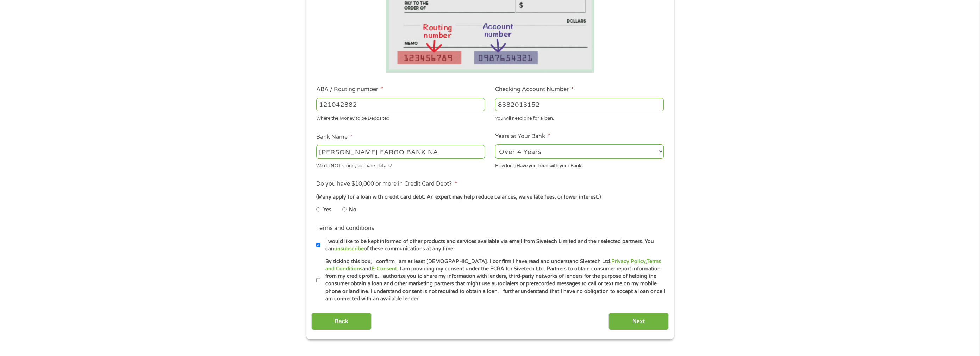  What do you see at coordinates (387, 184) in the screenshot?
I see `label: Do you have $10,000 or more in Credit Card Debt?` at bounding box center [387, 184].